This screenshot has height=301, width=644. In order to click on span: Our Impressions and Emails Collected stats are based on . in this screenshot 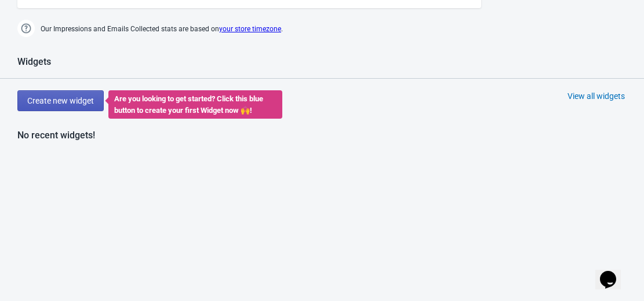, I will do `click(162, 29)`.